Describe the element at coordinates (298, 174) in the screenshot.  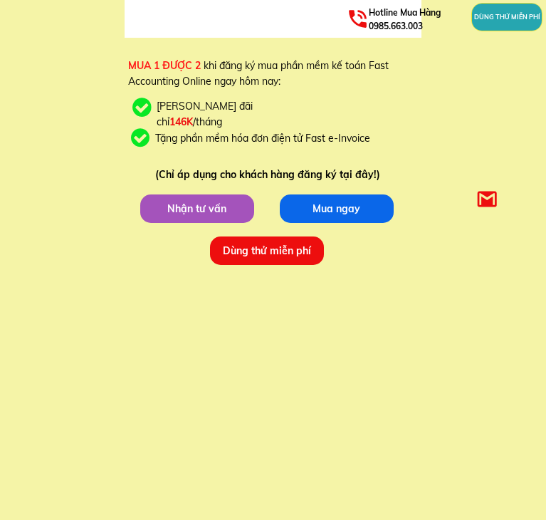
I see `div: (Chỉ áp dụng cho khách hàng đăng ký tại đây!)` at that location.